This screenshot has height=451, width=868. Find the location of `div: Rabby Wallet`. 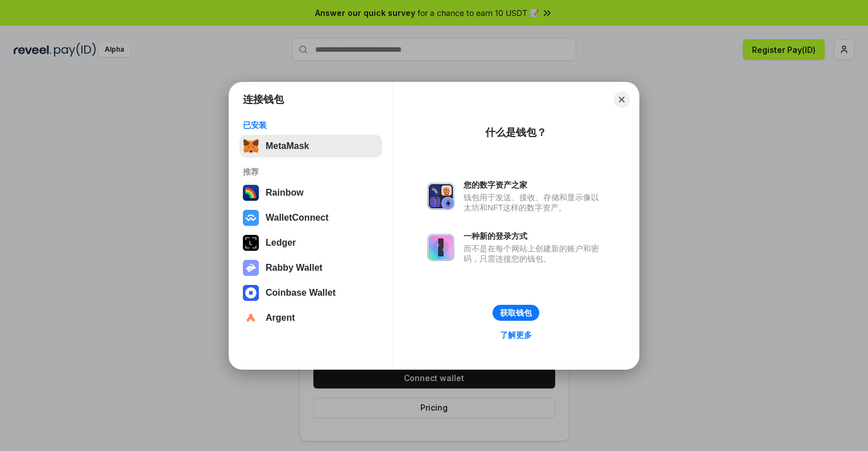

div: Rabby Wallet is located at coordinates (294, 268).